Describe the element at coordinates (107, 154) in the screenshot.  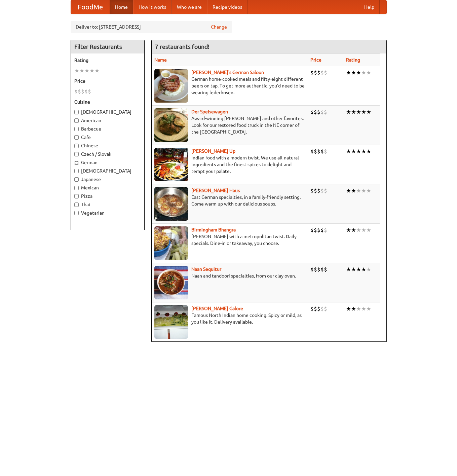
I see `label: Czech / Slovak` at that location.